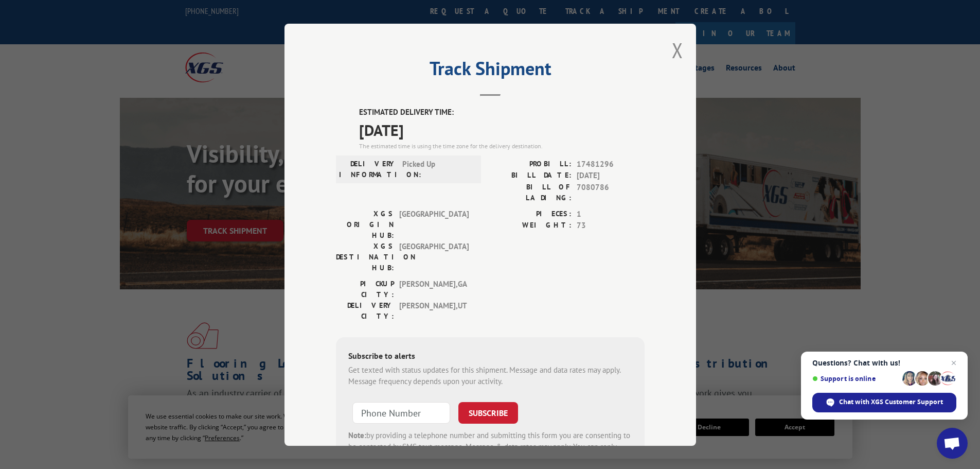 Image resolution: width=980 pixels, height=469 pixels. I want to click on div: Subscribe to alerts, so click(490, 356).